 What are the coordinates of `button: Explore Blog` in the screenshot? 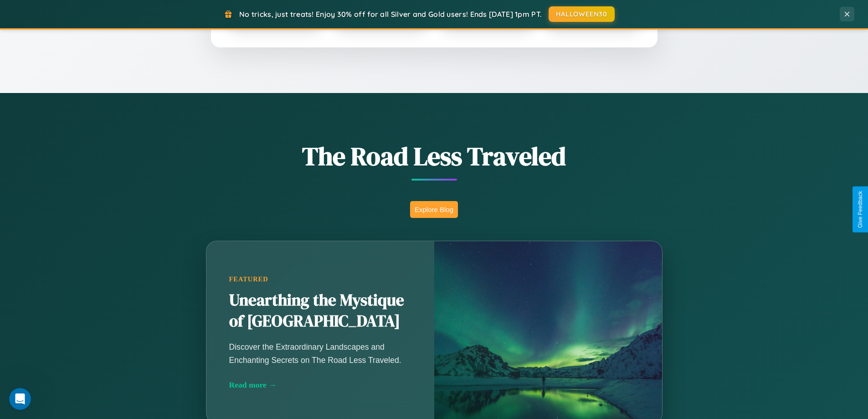 It's located at (434, 209).